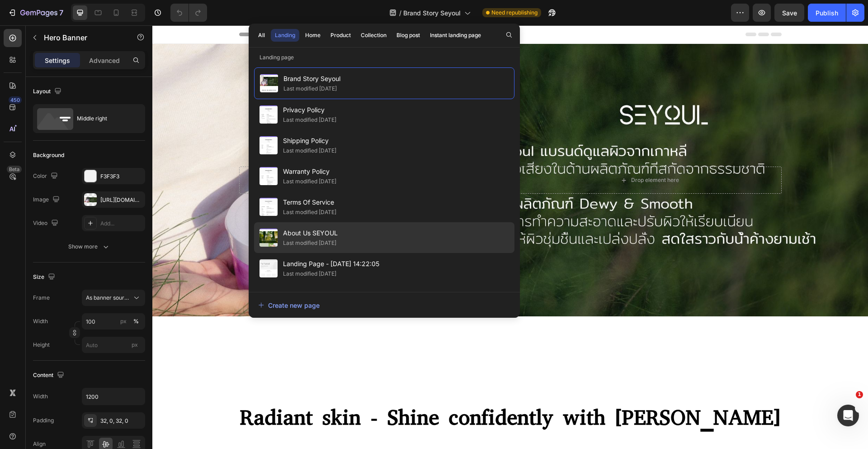 The height and width of the screenshot is (449, 868). What do you see at coordinates (122, 176) in the screenshot?
I see `div: F3F3F3` at bounding box center [122, 176].